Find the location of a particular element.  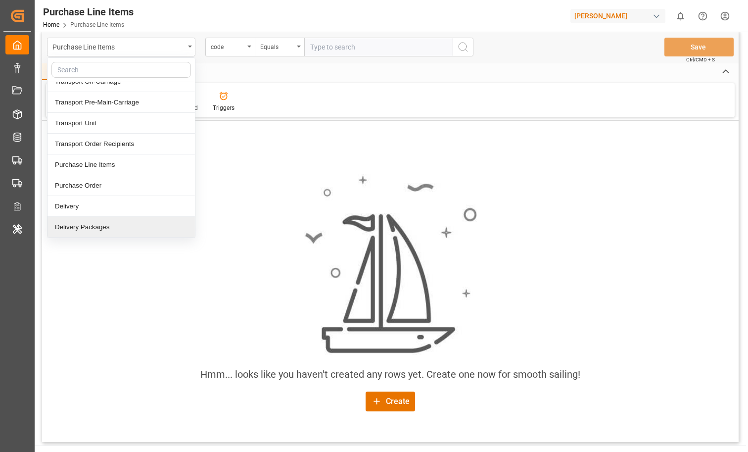

div: Delivery is located at coordinates (121, 206).